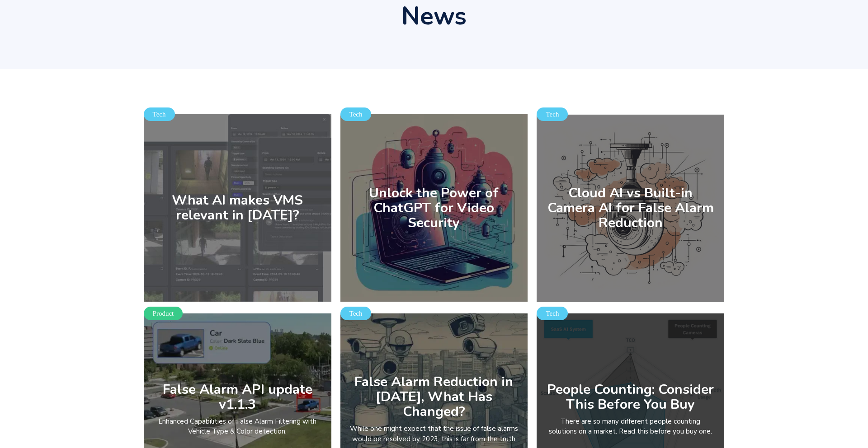  I want to click on h1: News, so click(434, 16).